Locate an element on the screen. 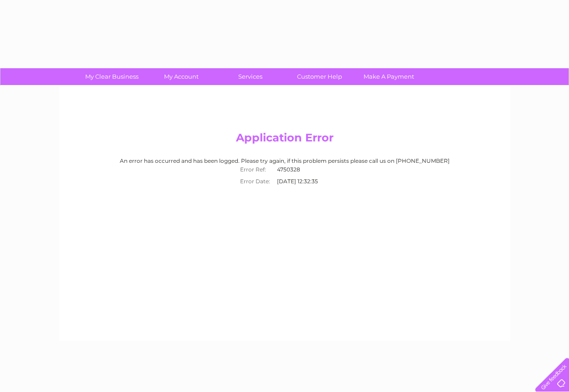  div: An error has occurred and has been logged. Please try again, if this problem persists please call... is located at coordinates (285, 173).